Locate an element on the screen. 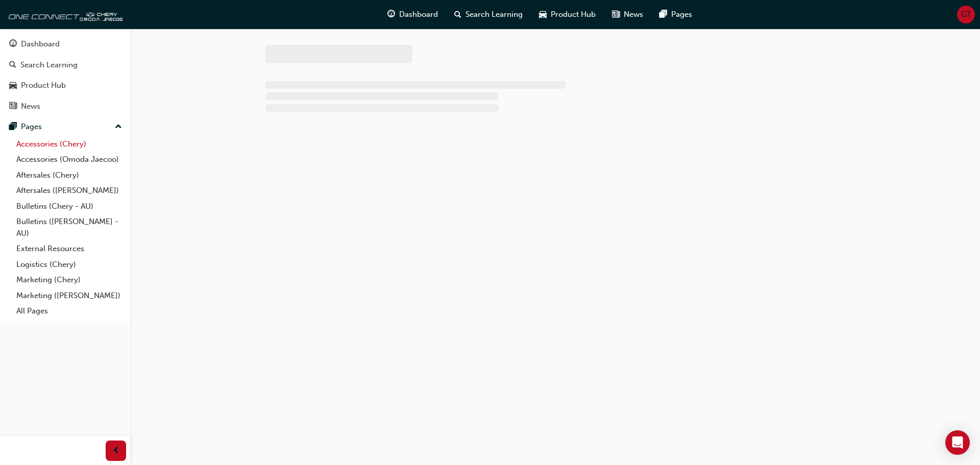 Image resolution: width=980 pixels, height=465 pixels. a: Logistics (Chery) is located at coordinates (69, 264).